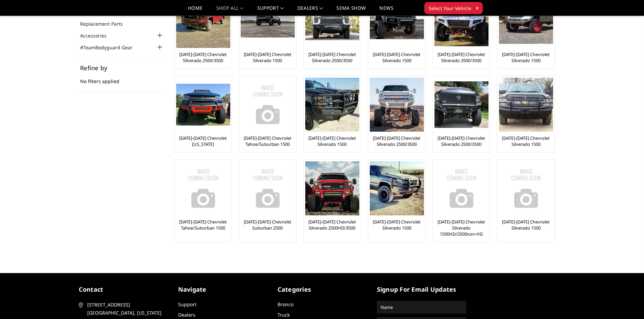 The image size is (644, 319). I want to click on h5: contact, so click(123, 289).